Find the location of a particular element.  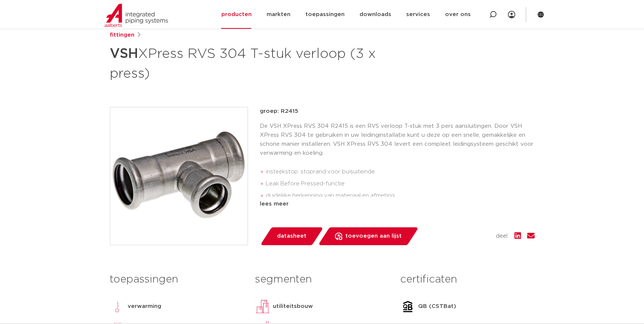

li: Leak Before Pressed-functie is located at coordinates (400, 184).